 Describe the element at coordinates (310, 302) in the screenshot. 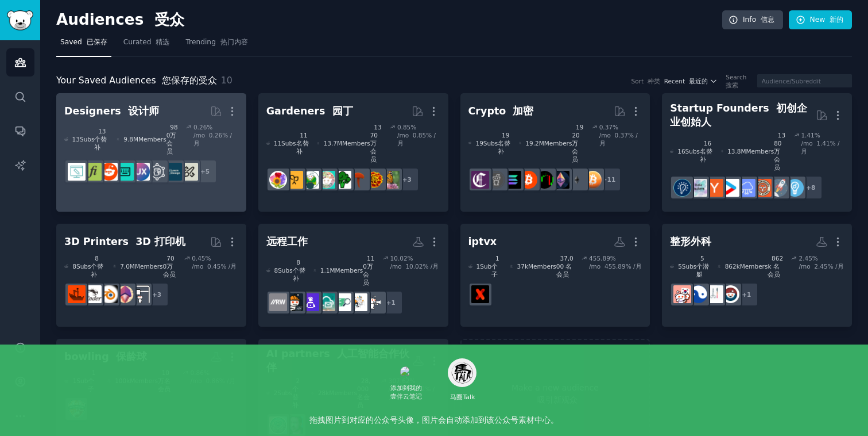

I see `img: RemoteJobHunters` at that location.